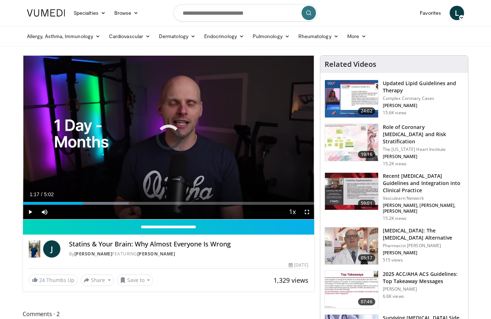 This screenshot has width=491, height=319. What do you see at coordinates (351, 64) in the screenshot?
I see `h4: Related Videos` at bounding box center [351, 64].